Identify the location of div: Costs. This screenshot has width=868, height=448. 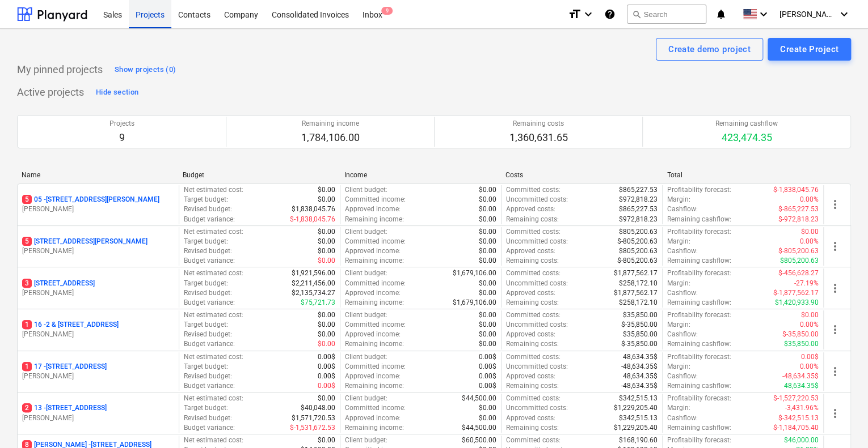
(581, 175).